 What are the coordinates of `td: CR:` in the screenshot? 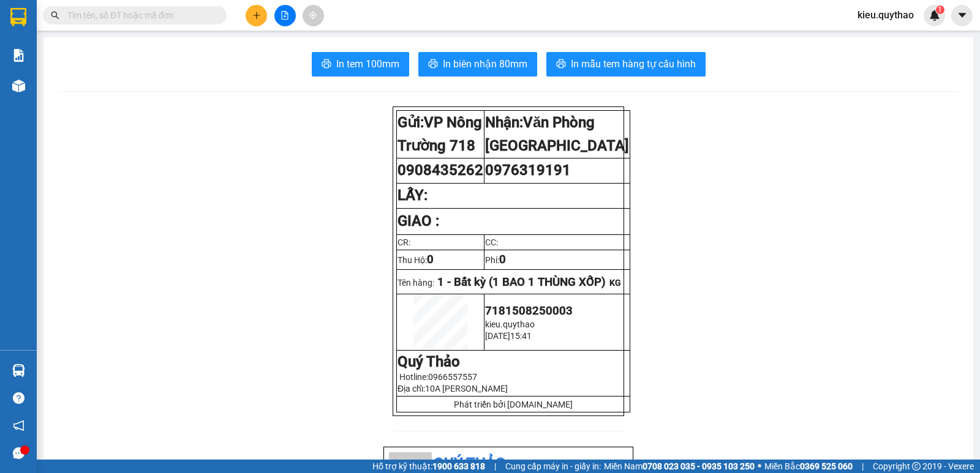 It's located at (441, 242).